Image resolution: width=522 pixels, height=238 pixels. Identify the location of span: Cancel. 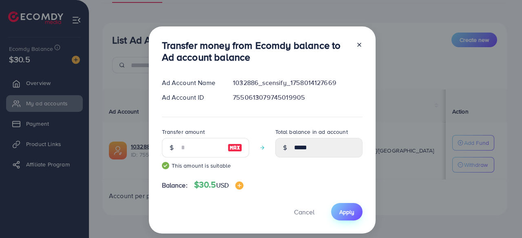
(304, 212).